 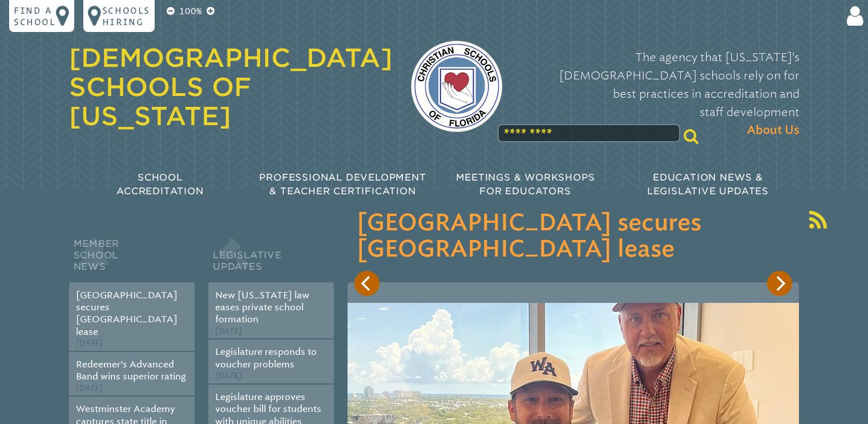 I want to click on h2: Member School News, so click(x=132, y=259).